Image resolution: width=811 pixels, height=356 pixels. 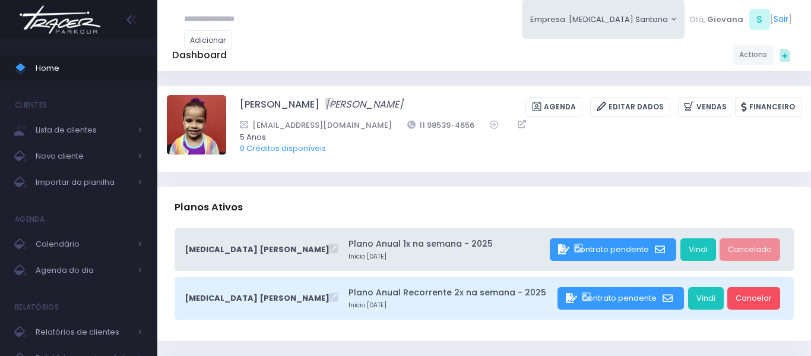 What do you see at coordinates (200, 55) in the screenshot?
I see `h5: Dashboard` at bounding box center [200, 55].